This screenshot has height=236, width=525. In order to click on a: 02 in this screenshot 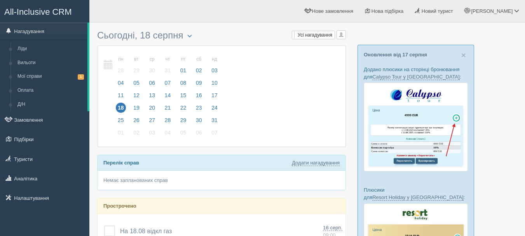, I will do `click(136, 134)`.